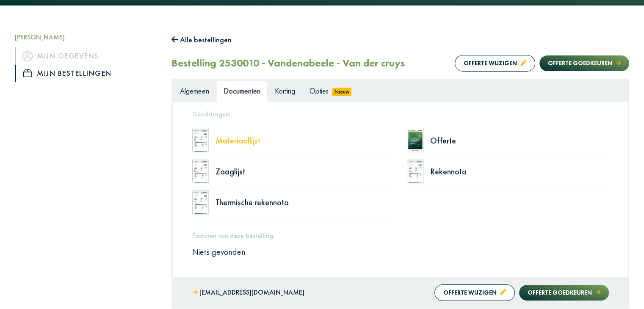 This screenshot has width=644, height=309. I want to click on div: Offerte, so click(519, 141).